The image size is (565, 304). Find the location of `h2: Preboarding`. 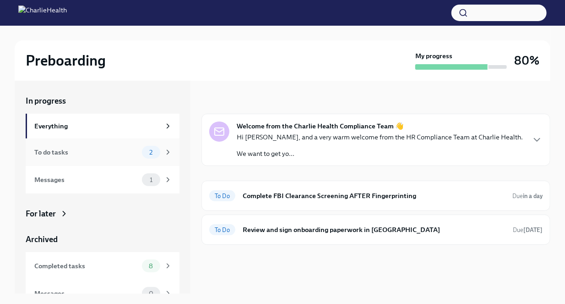

h2: Preboarding is located at coordinates (65, 60).